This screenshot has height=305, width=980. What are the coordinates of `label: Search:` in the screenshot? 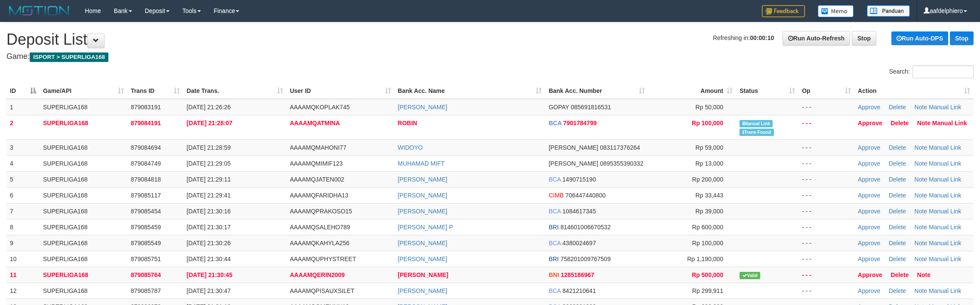 It's located at (931, 72).